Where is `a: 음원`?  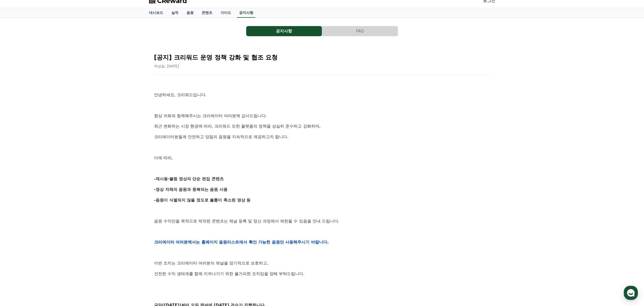
a: 음원 is located at coordinates (190, 13).